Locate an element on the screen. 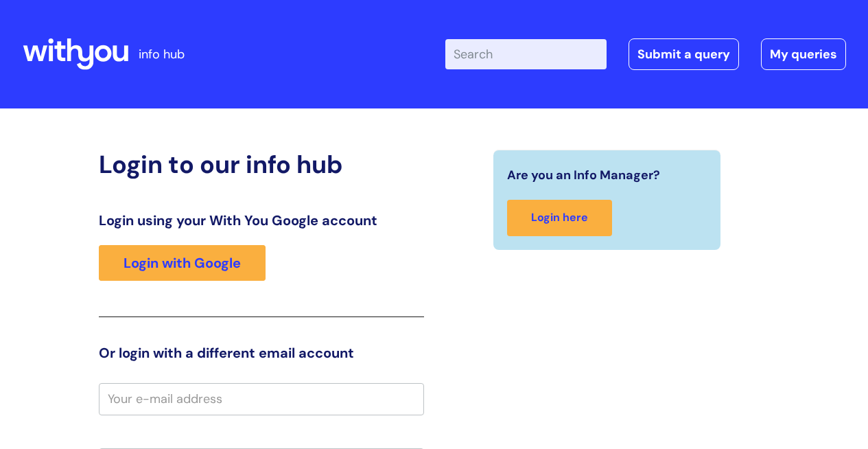 The width and height of the screenshot is (868, 449). a: Login with Google is located at coordinates (182, 263).